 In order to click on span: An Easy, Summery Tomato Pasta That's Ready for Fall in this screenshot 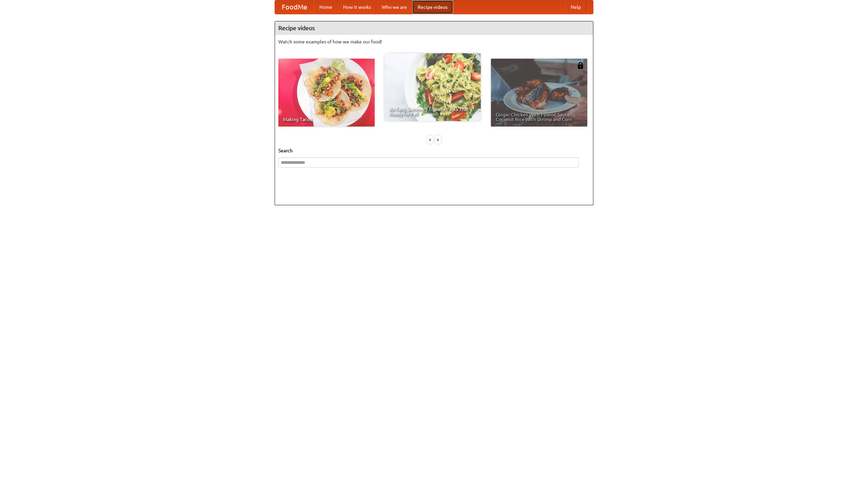, I will do `click(433, 111)`.